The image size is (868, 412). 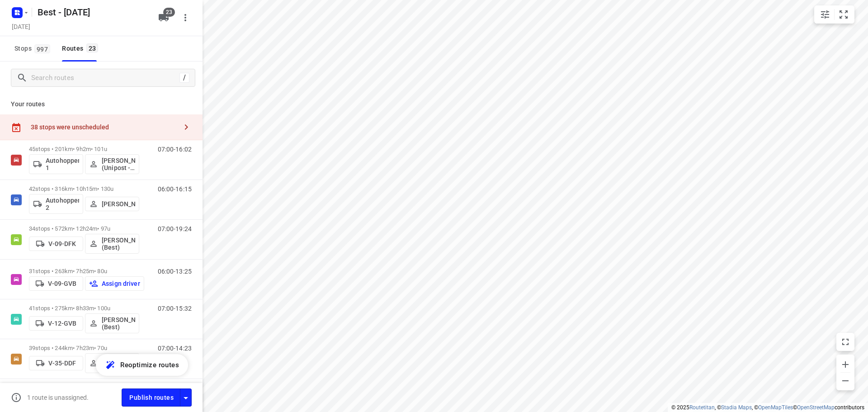 I want to click on p: 07:00-14:23, so click(x=175, y=348).